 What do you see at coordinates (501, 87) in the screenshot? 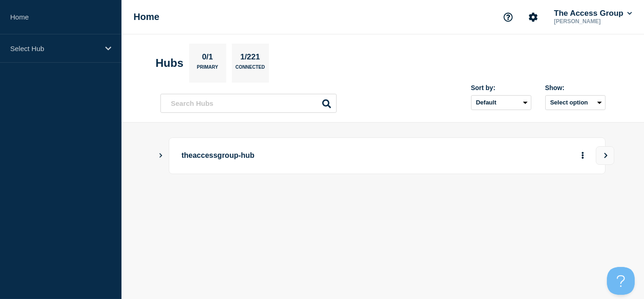
I see `div: Sort by:` at bounding box center [501, 87].